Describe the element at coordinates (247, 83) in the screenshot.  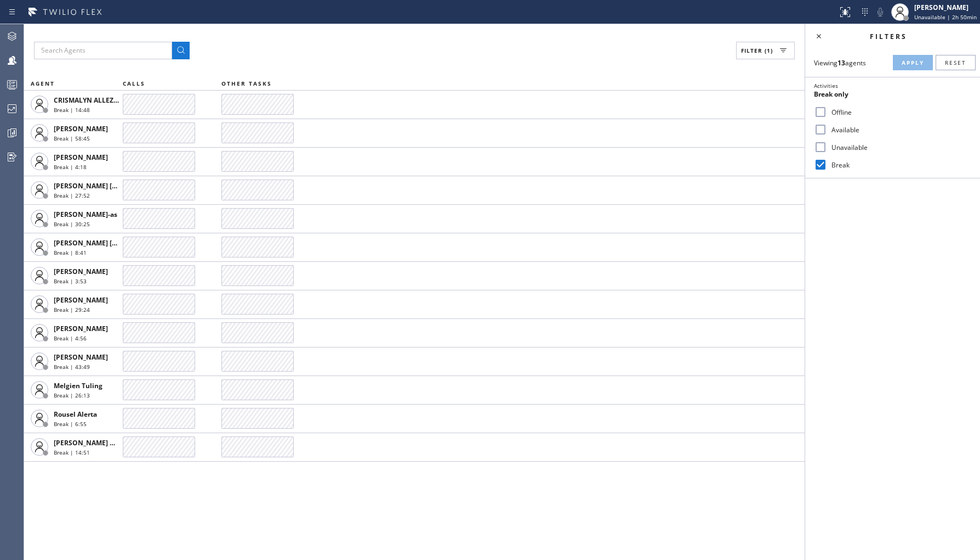
I see `span: OTHER TASKS` at that location.